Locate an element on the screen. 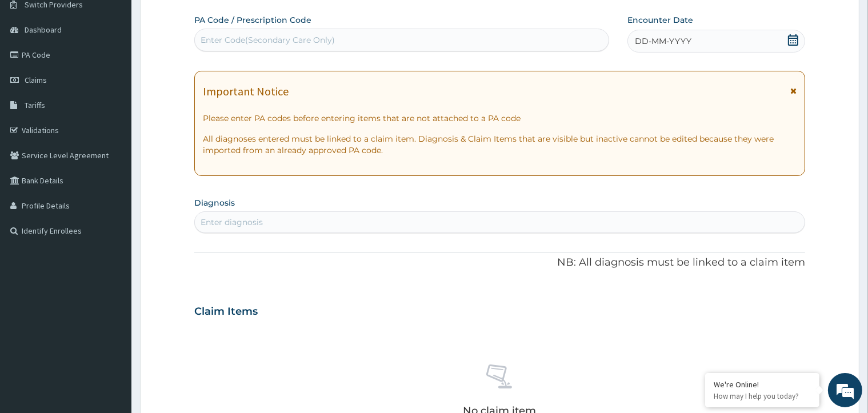  h3: Claim Items is located at coordinates (225, 312).